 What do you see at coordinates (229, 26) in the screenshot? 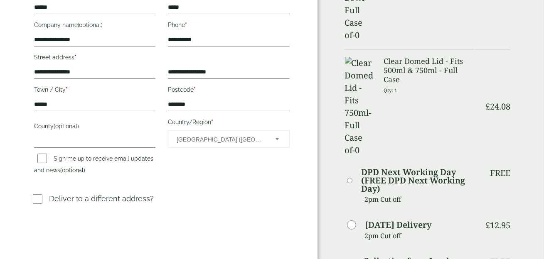
I see `label: Phone` at bounding box center [229, 26].